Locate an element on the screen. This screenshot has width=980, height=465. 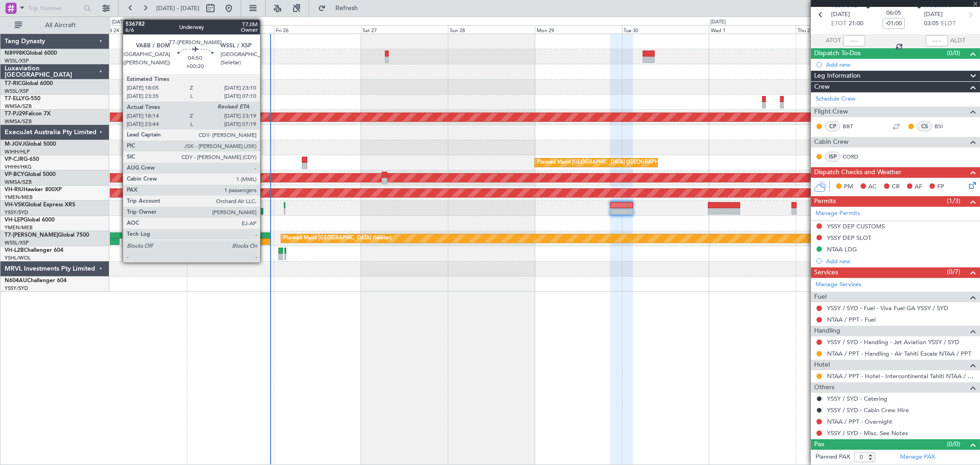
a: YSSY / SYD - Catering is located at coordinates (857, 398).